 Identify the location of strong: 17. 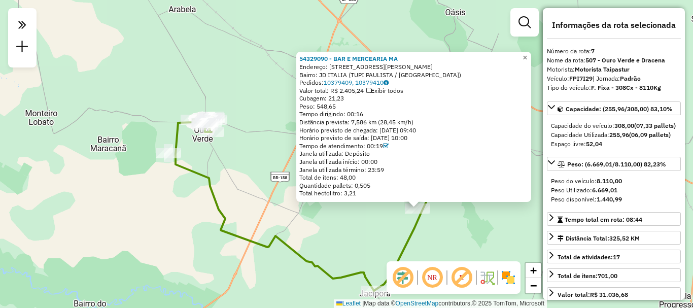
(617, 257).